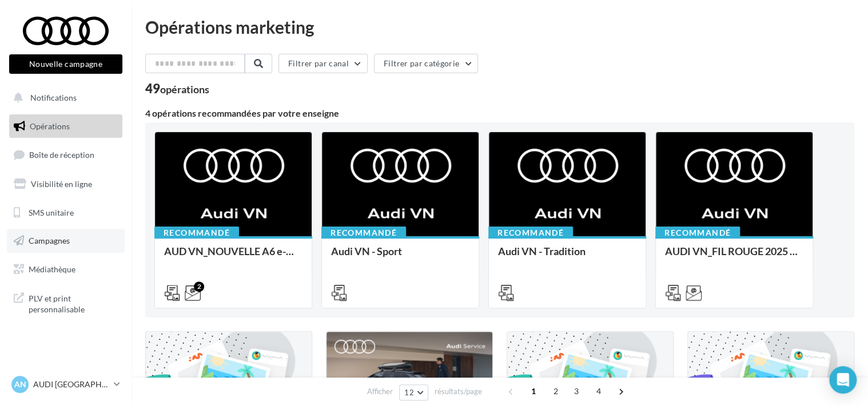 Image resolution: width=868 pixels, height=405 pixels. Describe the element at coordinates (51, 212) in the screenshot. I see `span: SMS unitaire` at that location.